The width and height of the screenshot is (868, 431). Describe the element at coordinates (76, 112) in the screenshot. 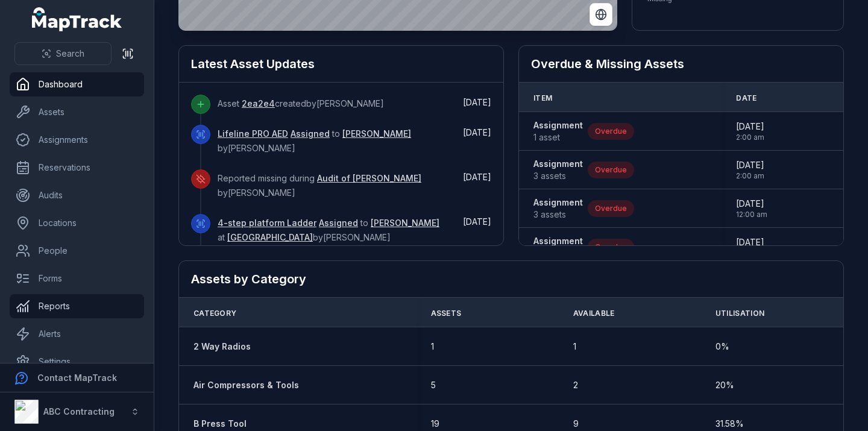

I see `a: Assets` at that location.